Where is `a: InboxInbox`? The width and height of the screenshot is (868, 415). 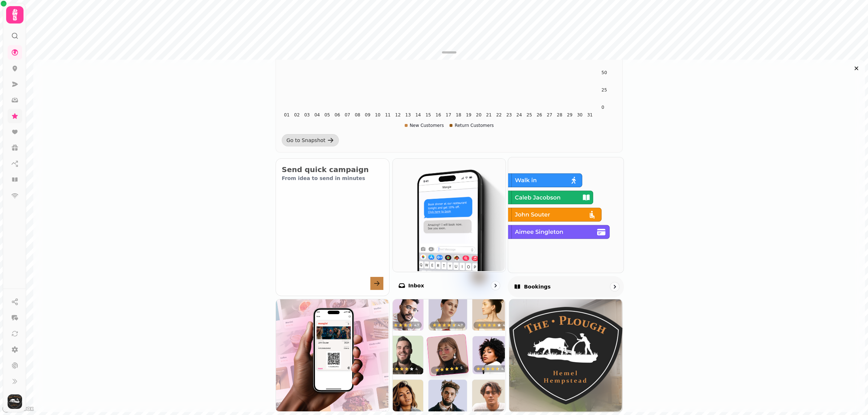
a: InboxInbox is located at coordinates (450, 227).